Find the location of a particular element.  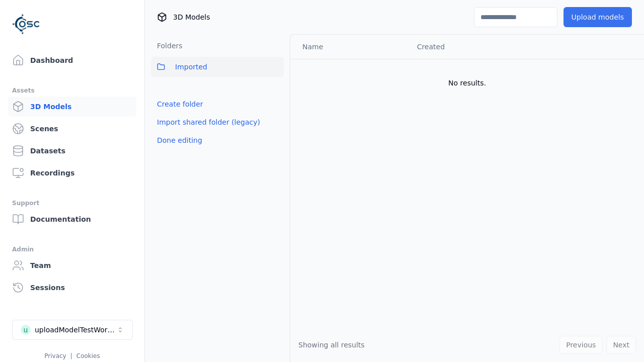

a: Scenes is located at coordinates (72, 129).